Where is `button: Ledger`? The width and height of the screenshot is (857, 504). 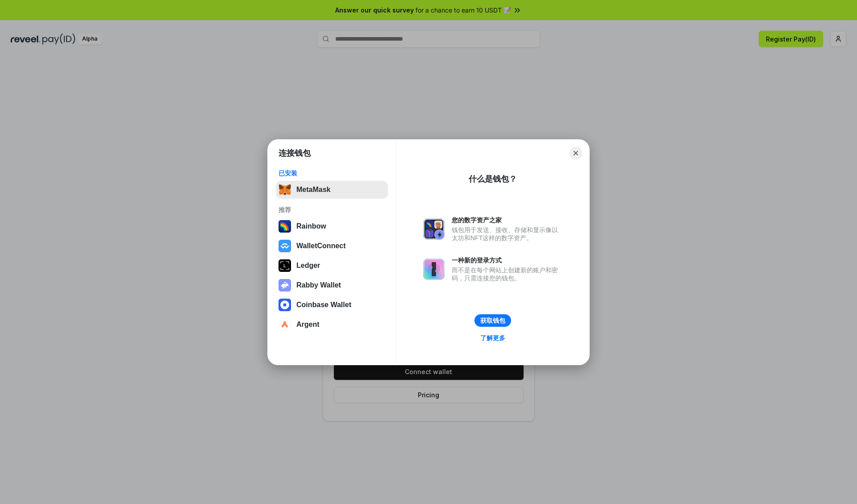 button: Ledger is located at coordinates (332, 265).